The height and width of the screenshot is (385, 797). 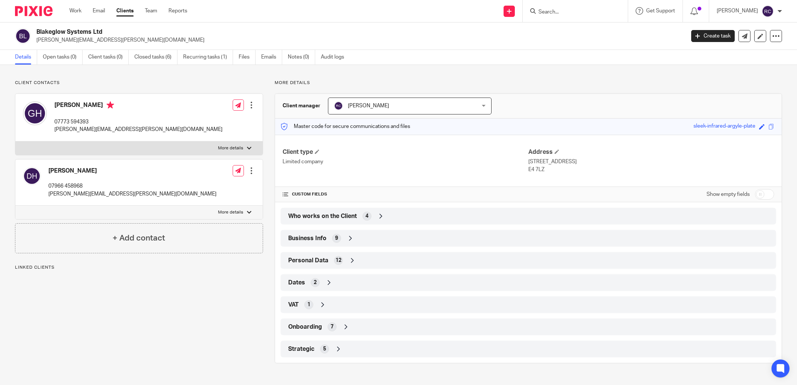 I want to click on p: Linked clients, so click(x=139, y=267).